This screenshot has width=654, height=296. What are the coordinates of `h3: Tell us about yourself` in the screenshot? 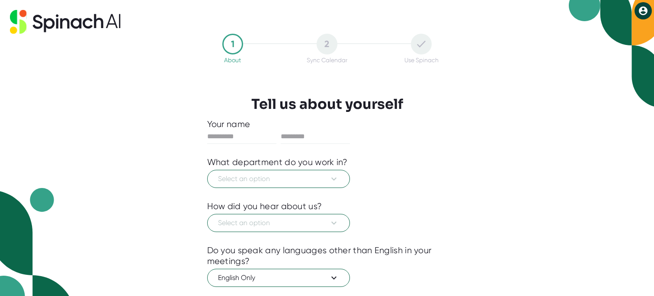 It's located at (327, 104).